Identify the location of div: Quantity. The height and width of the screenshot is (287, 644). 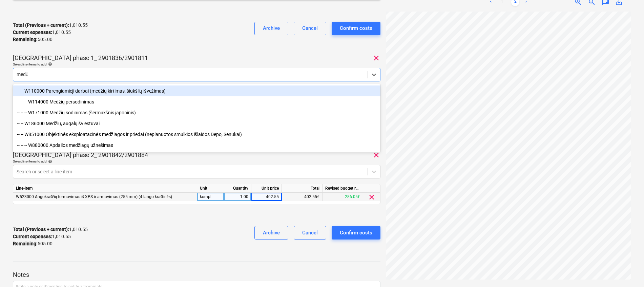
(237, 188).